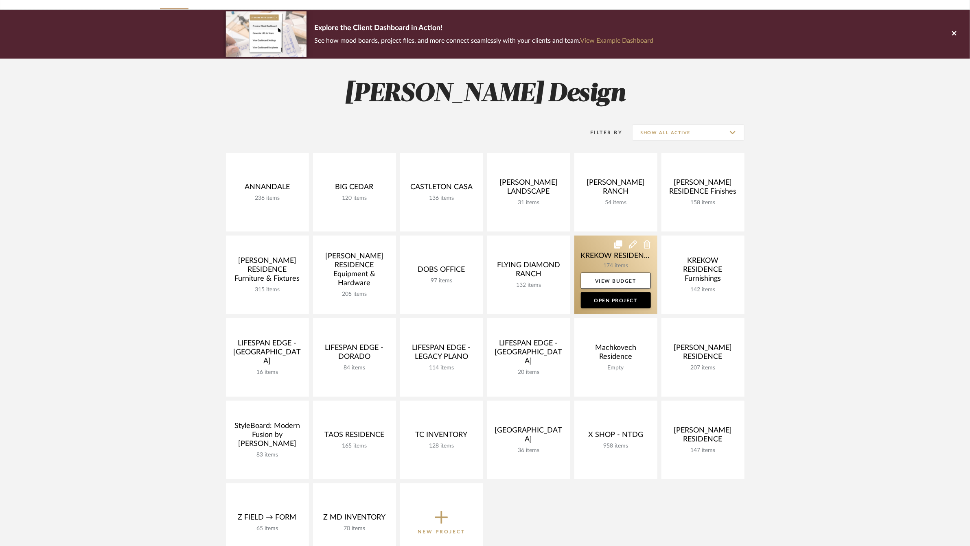 The width and height of the screenshot is (970, 546). I want to click on div: X SHOP - NTDG, so click(616, 437).